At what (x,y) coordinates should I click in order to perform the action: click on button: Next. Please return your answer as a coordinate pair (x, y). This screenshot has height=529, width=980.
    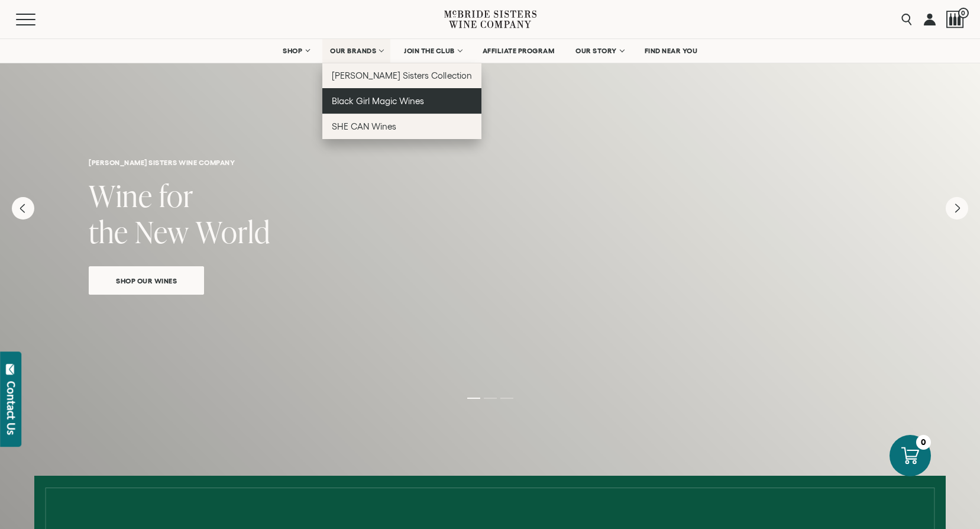
    Looking at the image, I should click on (957, 208).